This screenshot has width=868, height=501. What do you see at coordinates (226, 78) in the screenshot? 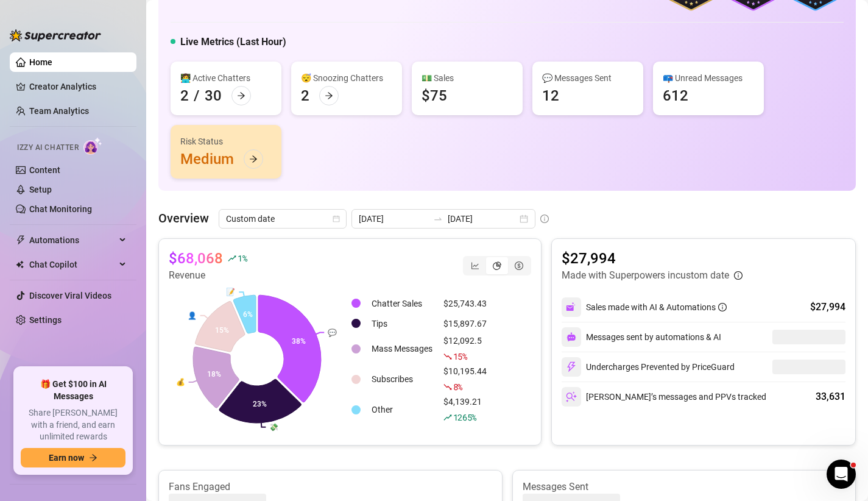
I see `div: 👩‍💻 Active Chatters` at bounding box center [226, 78].